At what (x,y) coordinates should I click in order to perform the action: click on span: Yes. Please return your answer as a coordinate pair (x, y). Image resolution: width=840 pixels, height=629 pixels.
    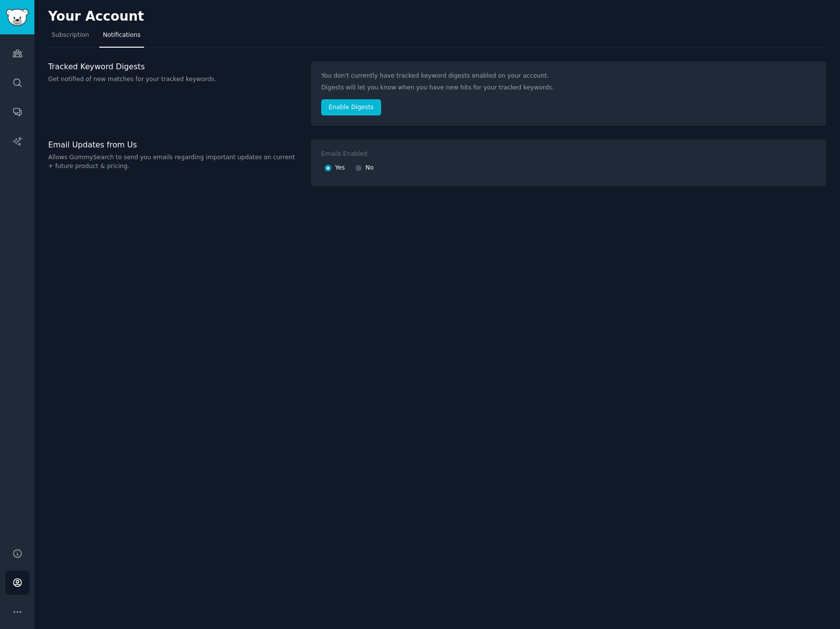
    Looking at the image, I should click on (340, 168).